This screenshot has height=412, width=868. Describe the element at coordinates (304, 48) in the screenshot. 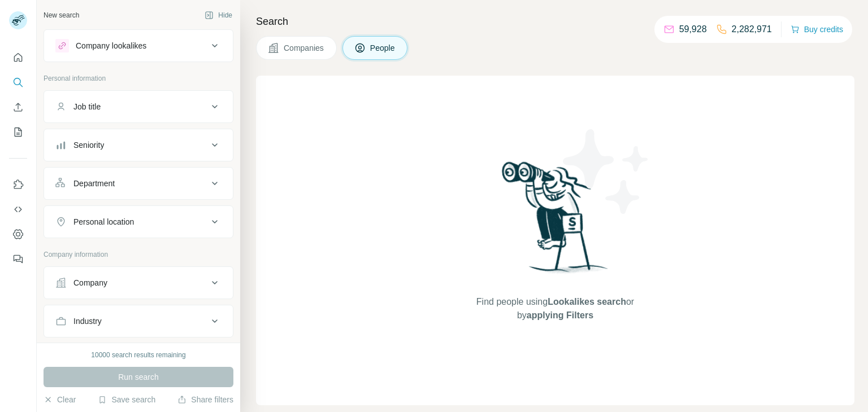

I see `span: Companies` at that location.